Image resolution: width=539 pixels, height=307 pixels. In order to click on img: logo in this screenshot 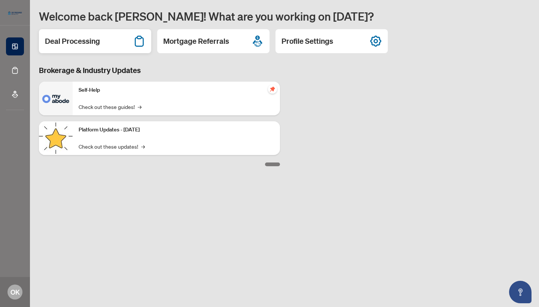, I will do `click(15, 13)`.